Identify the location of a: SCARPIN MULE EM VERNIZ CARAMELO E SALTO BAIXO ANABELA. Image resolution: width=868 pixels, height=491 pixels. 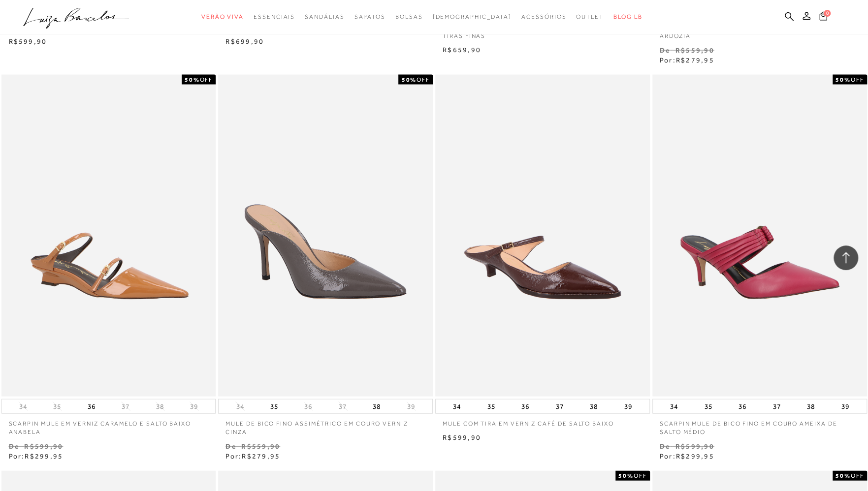
(109, 425).